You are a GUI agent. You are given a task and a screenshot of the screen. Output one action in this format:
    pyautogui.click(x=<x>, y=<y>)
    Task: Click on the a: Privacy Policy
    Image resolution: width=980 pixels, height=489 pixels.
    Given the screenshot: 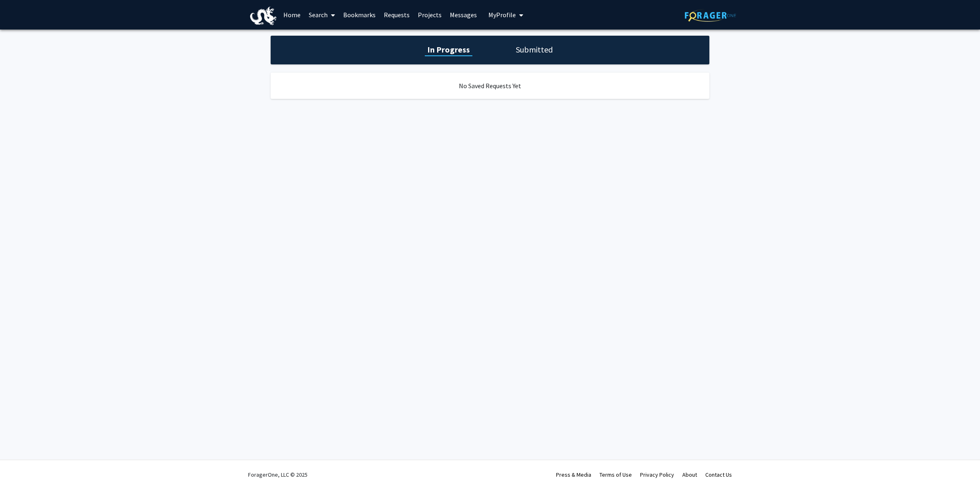 What is the action you would take?
    pyautogui.click(x=657, y=475)
    